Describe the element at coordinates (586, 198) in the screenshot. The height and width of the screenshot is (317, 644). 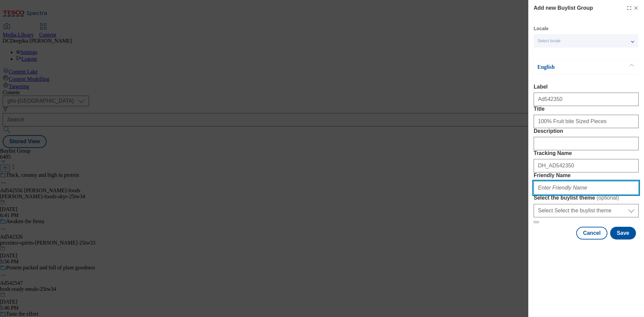
I see `label: Select the buylist theme` at that location.